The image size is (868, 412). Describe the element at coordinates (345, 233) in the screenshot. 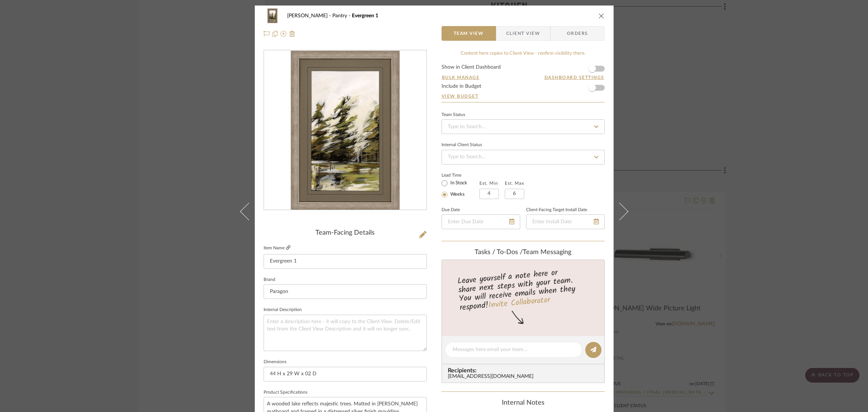

I see `div: Team-Facing Details` at that location.